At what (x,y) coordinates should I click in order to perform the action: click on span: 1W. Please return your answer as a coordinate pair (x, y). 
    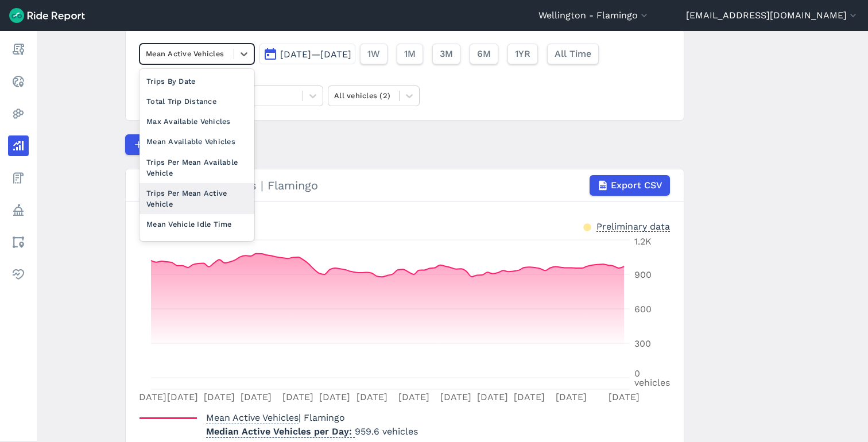
    Looking at the image, I should click on (374, 54).